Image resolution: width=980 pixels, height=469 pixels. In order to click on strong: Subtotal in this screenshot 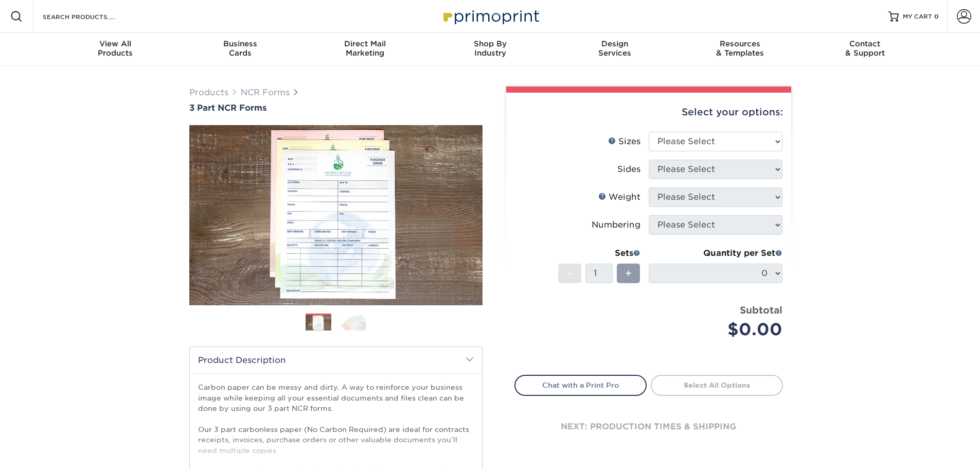, I will do `click(761, 310)`.